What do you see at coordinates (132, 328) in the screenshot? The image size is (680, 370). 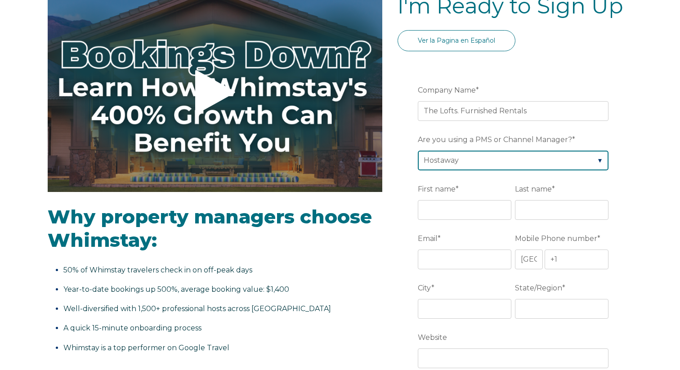 I see `span: A quick 15-minute onboarding process` at bounding box center [132, 328].